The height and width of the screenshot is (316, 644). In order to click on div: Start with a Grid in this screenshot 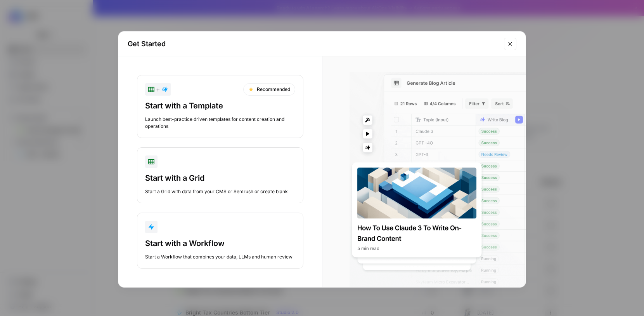, I will do `click(220, 178)`.